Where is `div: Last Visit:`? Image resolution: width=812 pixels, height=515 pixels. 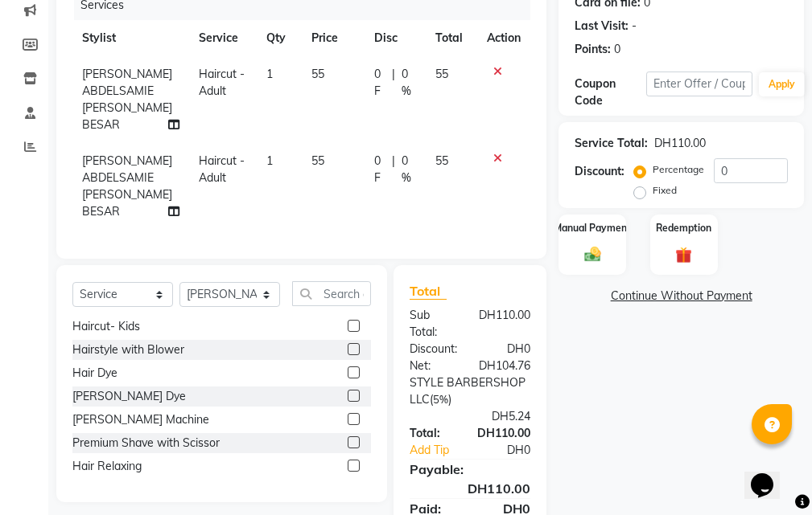
div: Last Visit: is located at coordinates (602, 26).